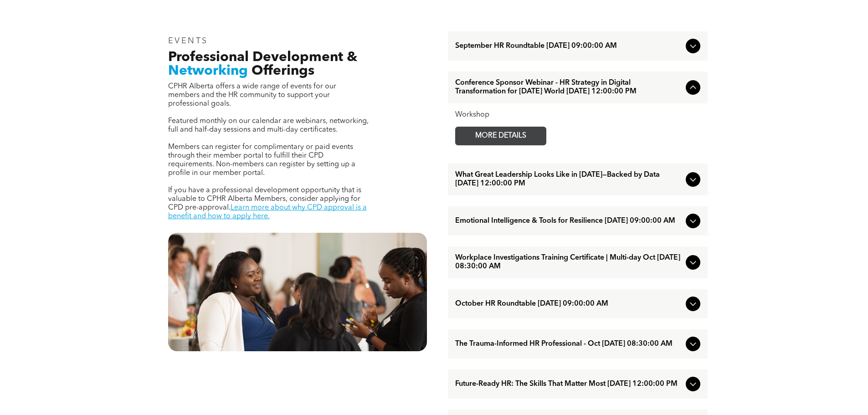  I want to click on div: Workshop, so click(578, 115).